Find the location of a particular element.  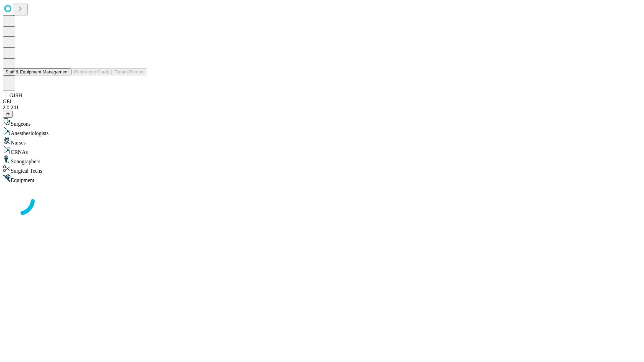

button: Preference Cards is located at coordinates (91, 71).